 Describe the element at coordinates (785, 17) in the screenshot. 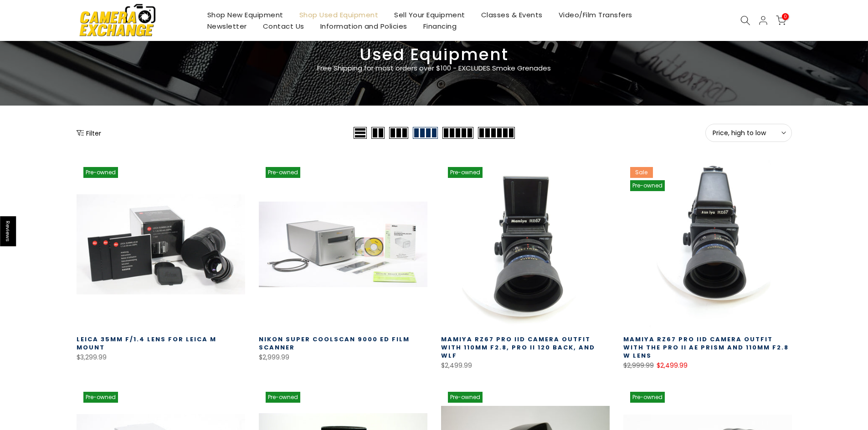

I see `span: 0` at that location.